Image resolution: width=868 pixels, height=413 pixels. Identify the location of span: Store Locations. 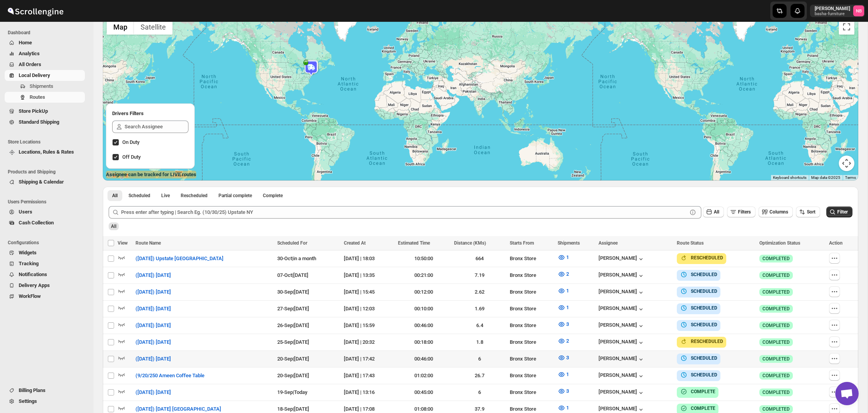
(48, 142).